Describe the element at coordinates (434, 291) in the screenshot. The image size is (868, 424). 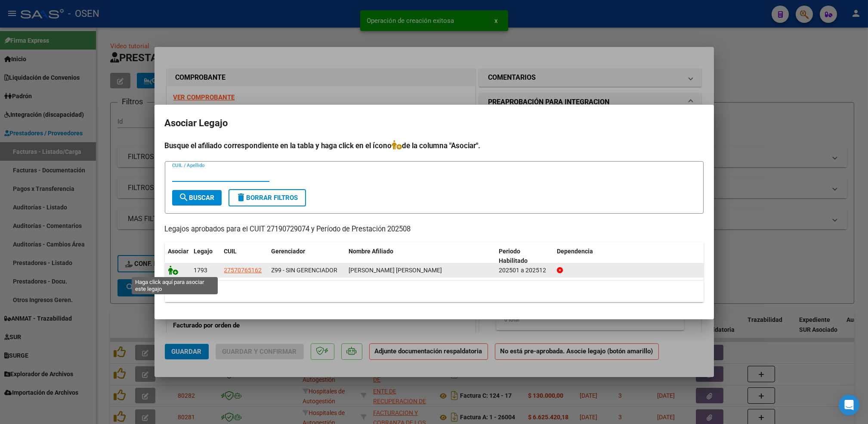
I see `div: 1 registros` at that location.